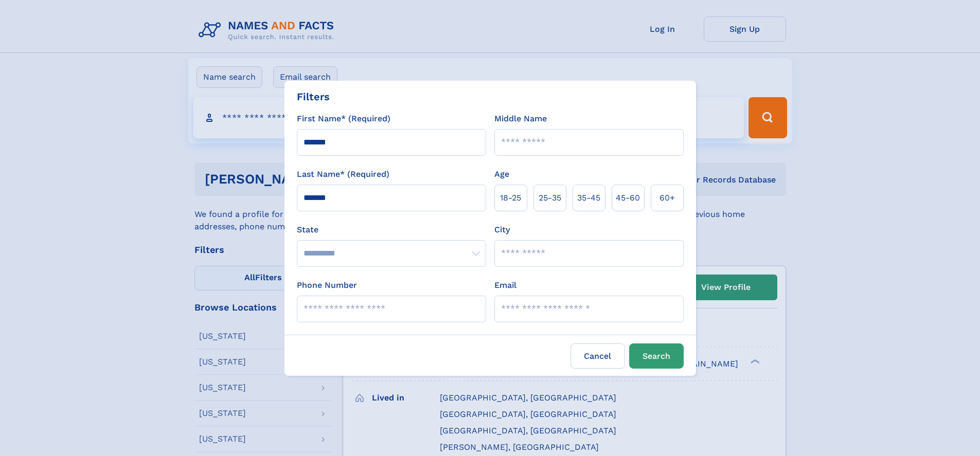 The image size is (980, 456). What do you see at coordinates (313, 97) in the screenshot?
I see `div: Filters` at bounding box center [313, 97].